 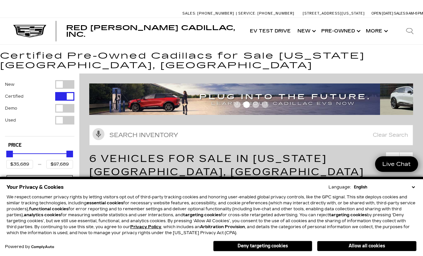 What do you see at coordinates (40, 184) in the screenshot?
I see `div: ModelModel` at bounding box center [40, 184].